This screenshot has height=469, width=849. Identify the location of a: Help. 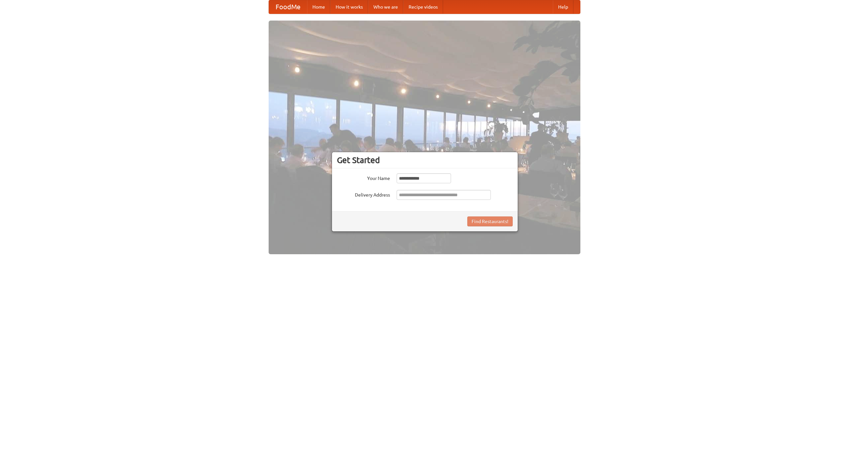
(563, 7).